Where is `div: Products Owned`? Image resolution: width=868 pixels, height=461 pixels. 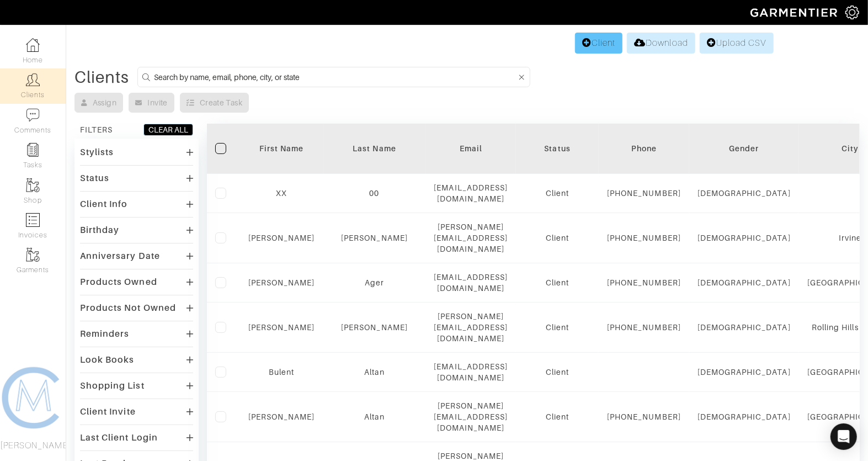
div: Products Owned is located at coordinates (119, 283).